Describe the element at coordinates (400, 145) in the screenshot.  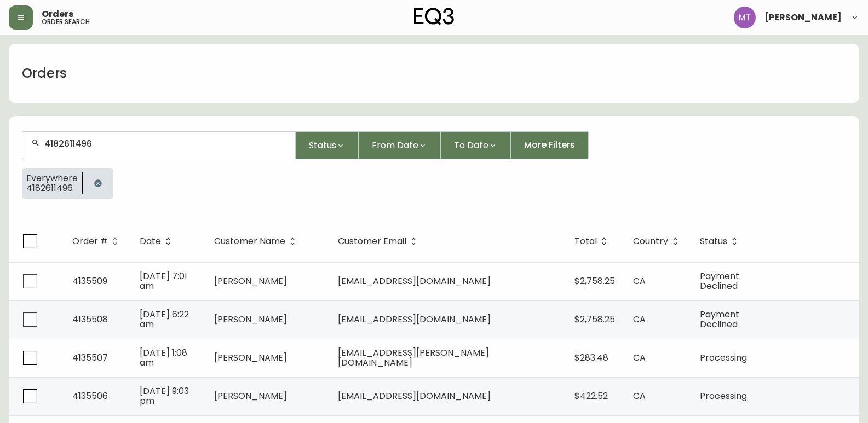
I see `button: From Date` at that location.